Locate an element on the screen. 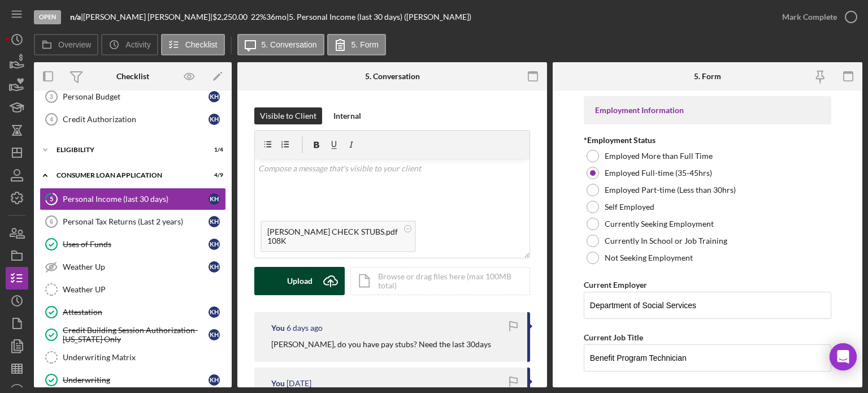 The height and width of the screenshot is (393, 868). div: 4 / 9 is located at coordinates (213, 176).